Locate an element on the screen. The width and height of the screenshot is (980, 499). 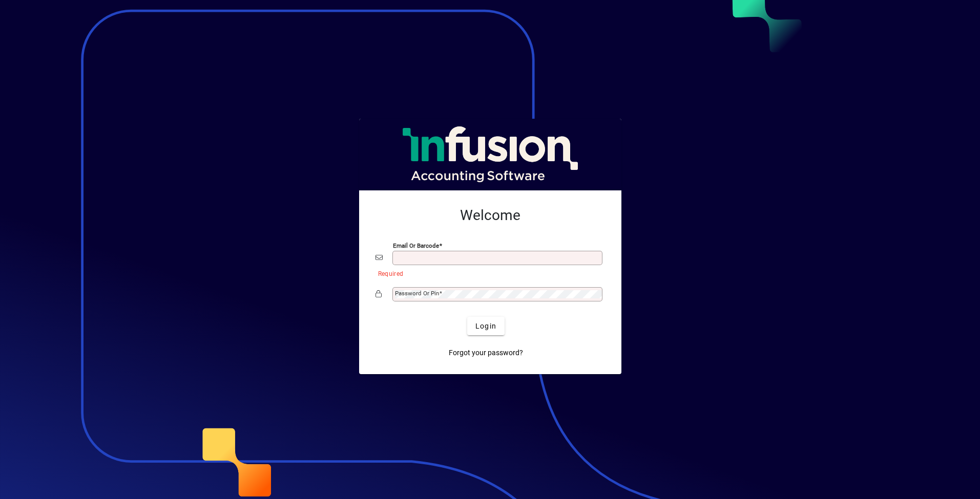
h2: Welcome is located at coordinates (491, 215).